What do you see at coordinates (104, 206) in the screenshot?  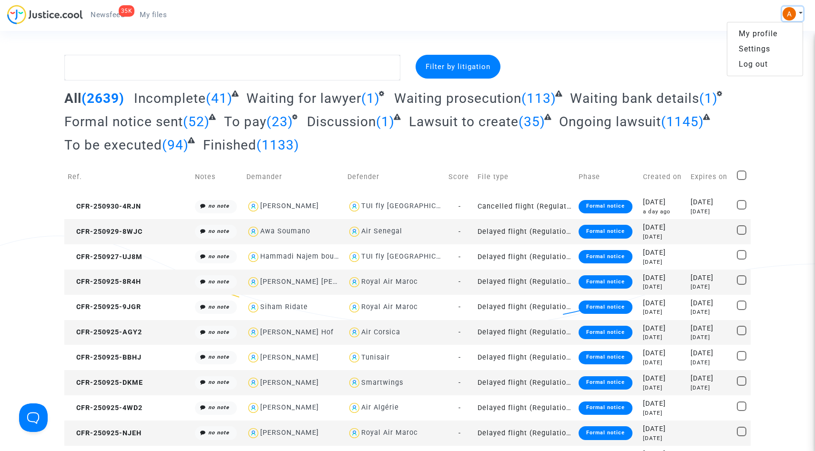 I see `span: CFR-250930-4RJN` at bounding box center [104, 206].